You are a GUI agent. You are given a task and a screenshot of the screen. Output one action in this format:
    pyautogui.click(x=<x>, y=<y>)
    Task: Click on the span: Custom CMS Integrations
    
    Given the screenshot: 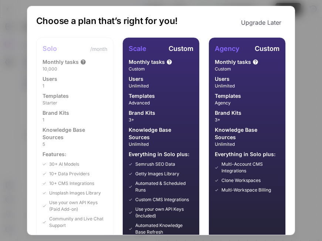 What is the action you would take?
    pyautogui.click(x=162, y=200)
    